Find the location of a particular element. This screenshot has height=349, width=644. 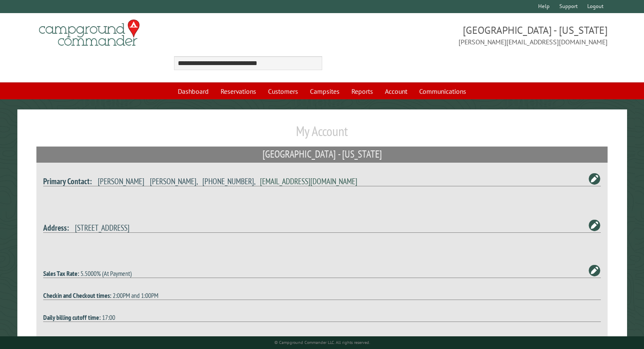

span: 17:00 is located at coordinates (108, 317).